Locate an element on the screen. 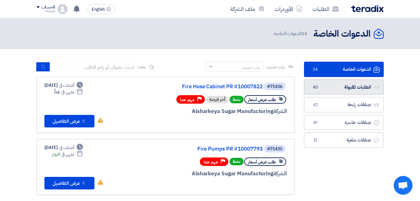 The width and height of the screenshot is (420, 201). div: #71435 is located at coordinates (275, 149).